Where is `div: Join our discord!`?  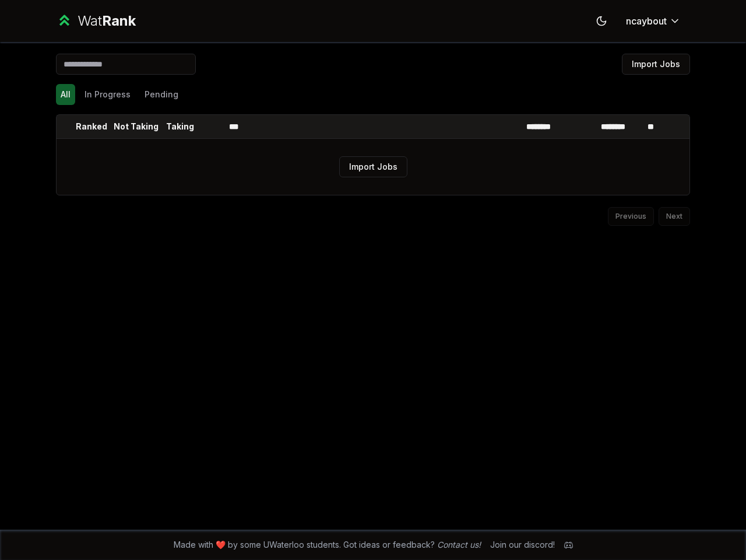 div: Join our discord! is located at coordinates (523, 544).